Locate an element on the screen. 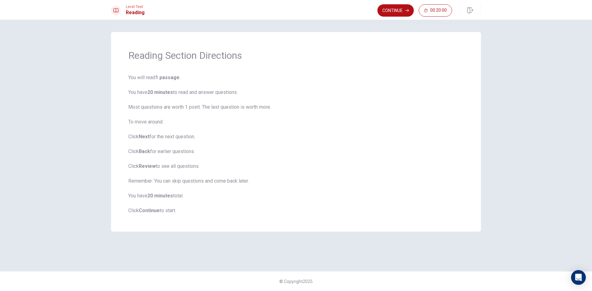  button: 00:20:00 is located at coordinates (435, 10).